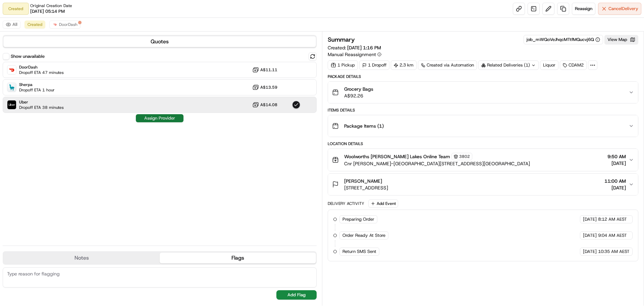  What do you see at coordinates (35, 24) in the screenshot?
I see `button: Created` at bounding box center [35, 24].